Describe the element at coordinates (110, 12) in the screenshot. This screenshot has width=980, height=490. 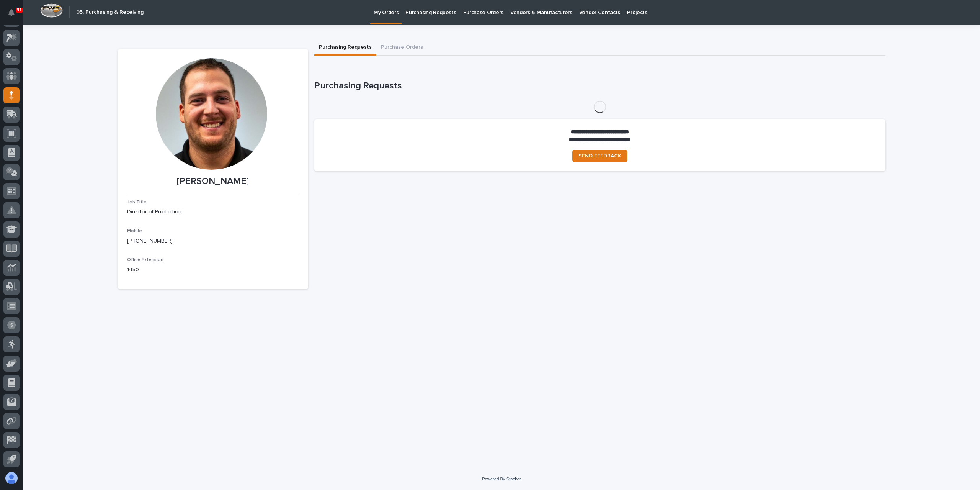
I see `h2: 05. Purchasing & Receiving` at that location.